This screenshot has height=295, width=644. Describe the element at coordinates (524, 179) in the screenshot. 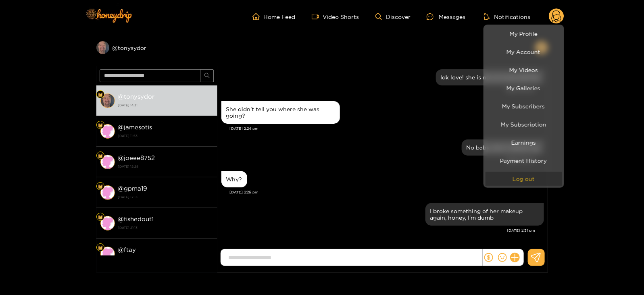

I see `button: Log out` at that location.